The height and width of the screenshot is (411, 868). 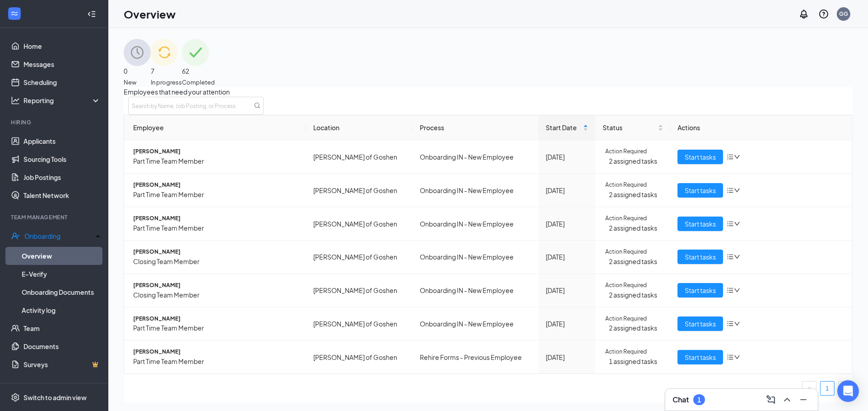 What do you see at coordinates (62, 364) in the screenshot?
I see `a: SurveysCrown` at bounding box center [62, 364].